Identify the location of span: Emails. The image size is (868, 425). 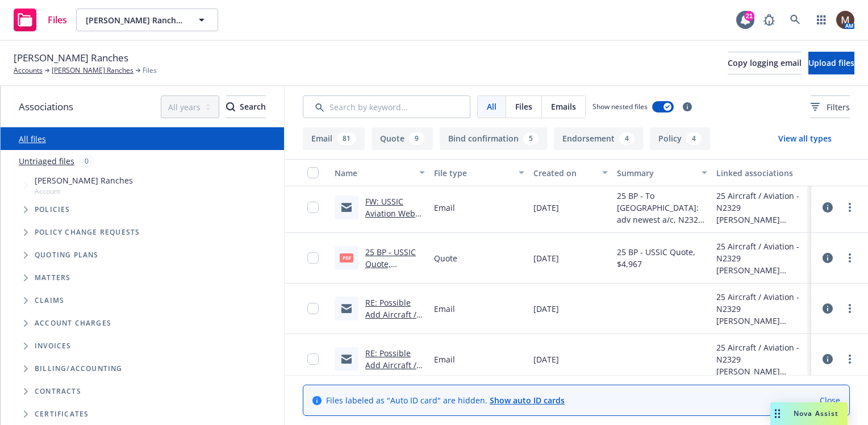
(563, 107).